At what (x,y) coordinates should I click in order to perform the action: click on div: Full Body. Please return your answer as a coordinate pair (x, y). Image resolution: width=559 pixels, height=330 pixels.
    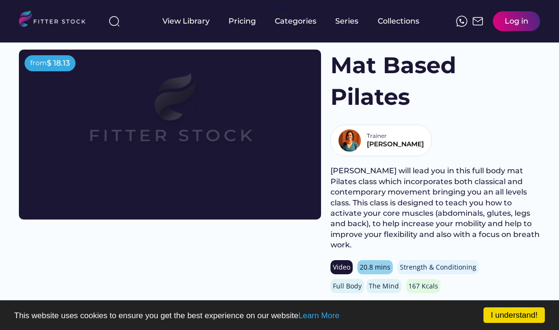
    Looking at the image, I should click on (347, 286).